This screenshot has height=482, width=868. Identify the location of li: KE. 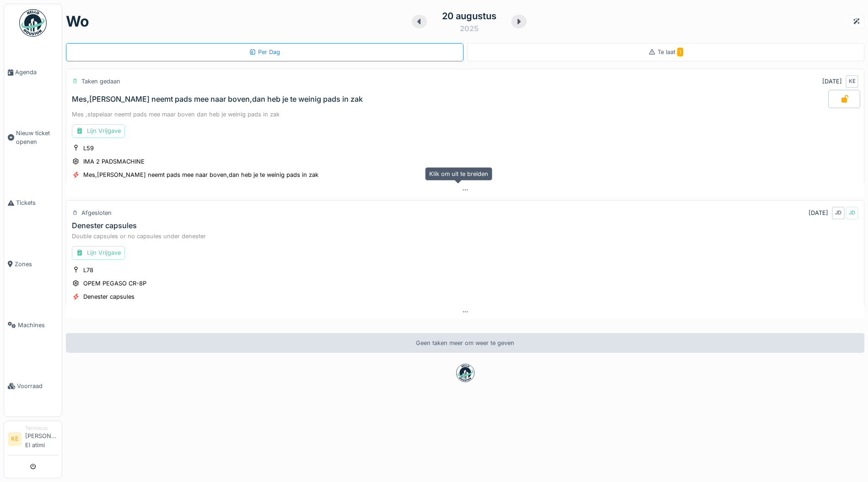
(15, 438).